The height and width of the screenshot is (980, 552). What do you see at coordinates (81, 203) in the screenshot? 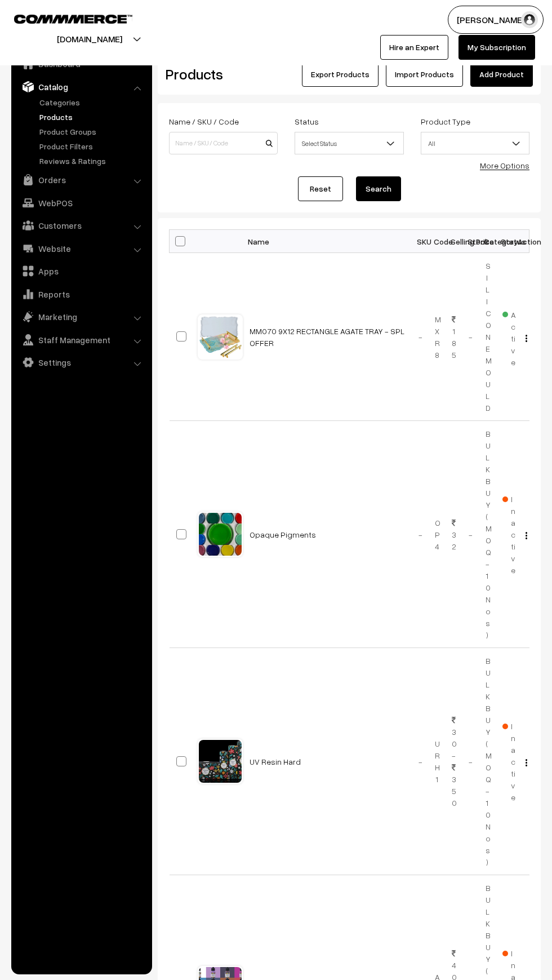
I see `a: WebPOS` at bounding box center [81, 203].